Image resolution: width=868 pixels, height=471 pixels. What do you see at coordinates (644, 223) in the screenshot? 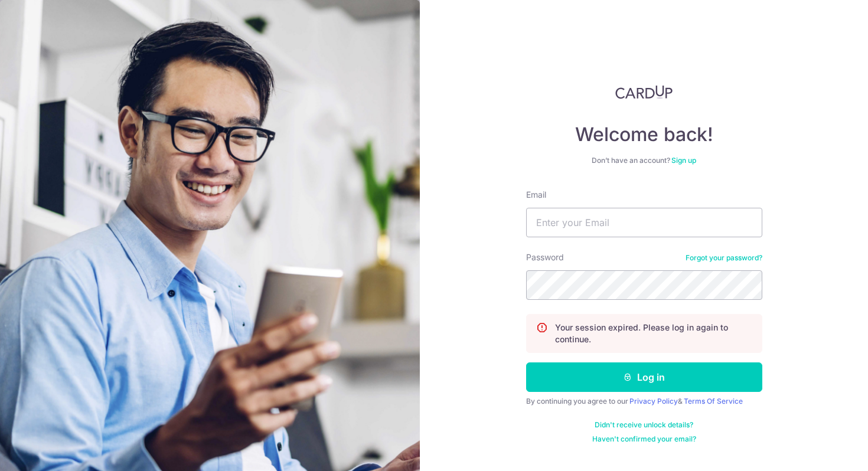
I see `input: Enter your Email` at bounding box center [644, 223].